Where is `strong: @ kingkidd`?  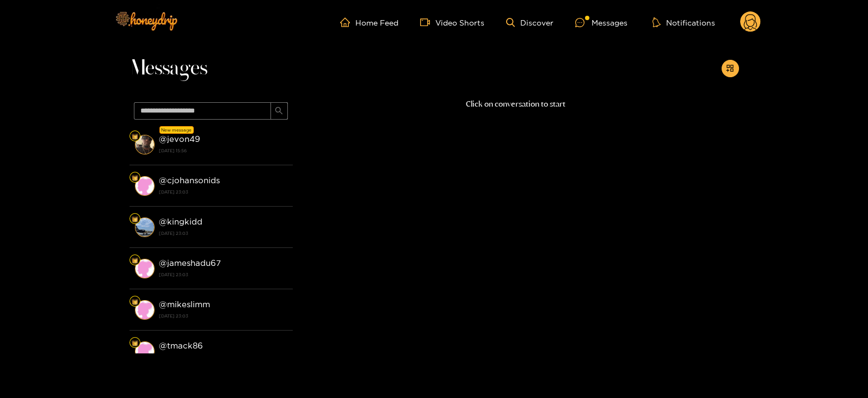
strong: @ kingkidd is located at coordinates (181, 221).